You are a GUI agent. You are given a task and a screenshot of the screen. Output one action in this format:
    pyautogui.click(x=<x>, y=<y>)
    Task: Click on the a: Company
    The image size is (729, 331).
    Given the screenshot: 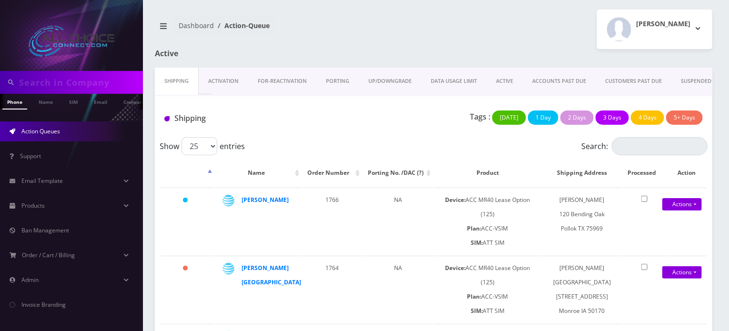 What is the action you would take?
    pyautogui.click(x=134, y=101)
    